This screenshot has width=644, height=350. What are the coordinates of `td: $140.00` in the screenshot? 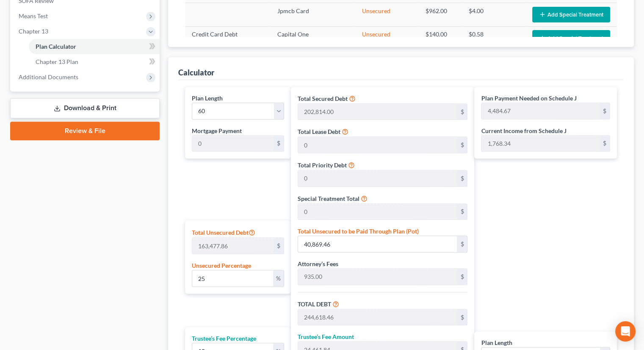 It's located at (441, 38).